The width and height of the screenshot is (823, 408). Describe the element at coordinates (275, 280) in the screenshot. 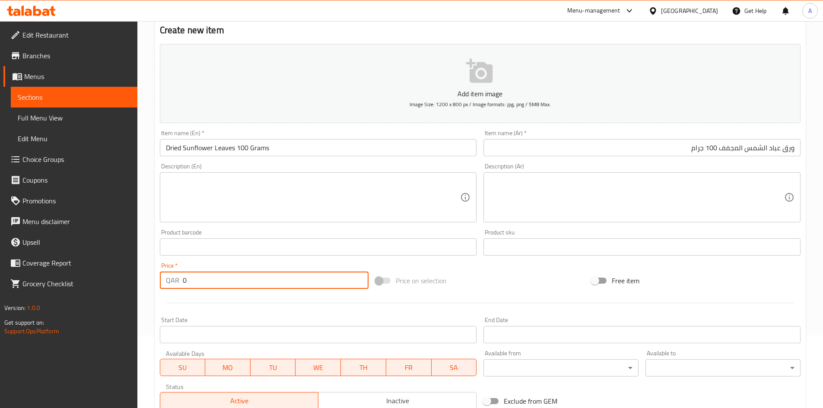

I see `input: Please enter price` at that location.